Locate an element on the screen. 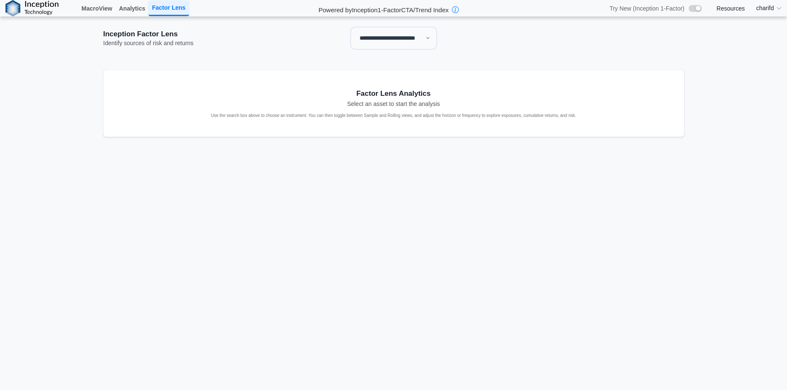 Image resolution: width=787 pixels, height=390 pixels. a: Analytics is located at coordinates (132, 8).